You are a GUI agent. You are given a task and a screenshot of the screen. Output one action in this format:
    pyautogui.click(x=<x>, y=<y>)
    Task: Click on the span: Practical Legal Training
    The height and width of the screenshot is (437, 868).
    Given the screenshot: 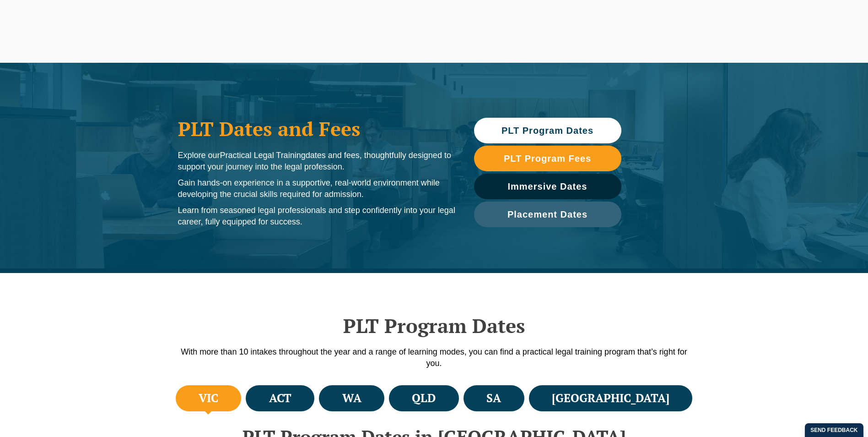 What is the action you would take?
    pyautogui.click(x=263, y=156)
    